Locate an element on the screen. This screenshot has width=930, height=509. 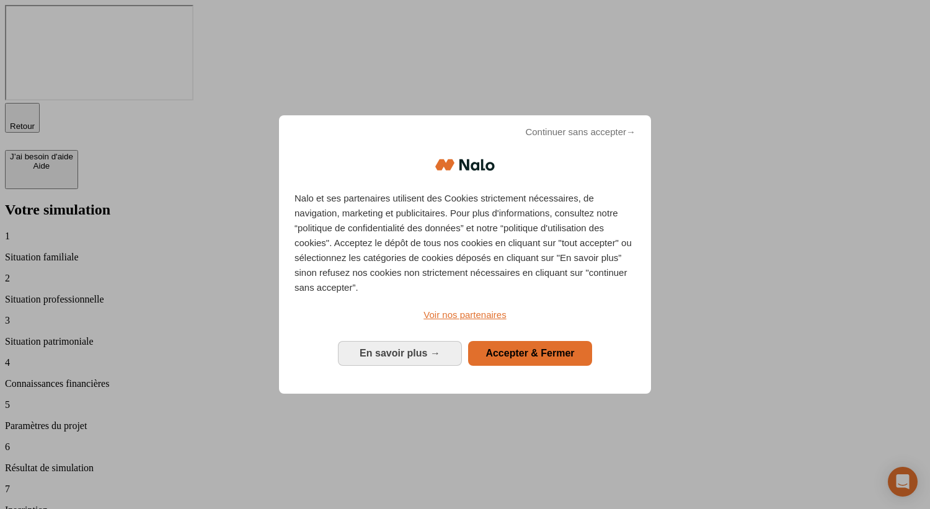
button: Accepter & Fermer: Accepter notre traitement des données et fermer is located at coordinates (530, 353).